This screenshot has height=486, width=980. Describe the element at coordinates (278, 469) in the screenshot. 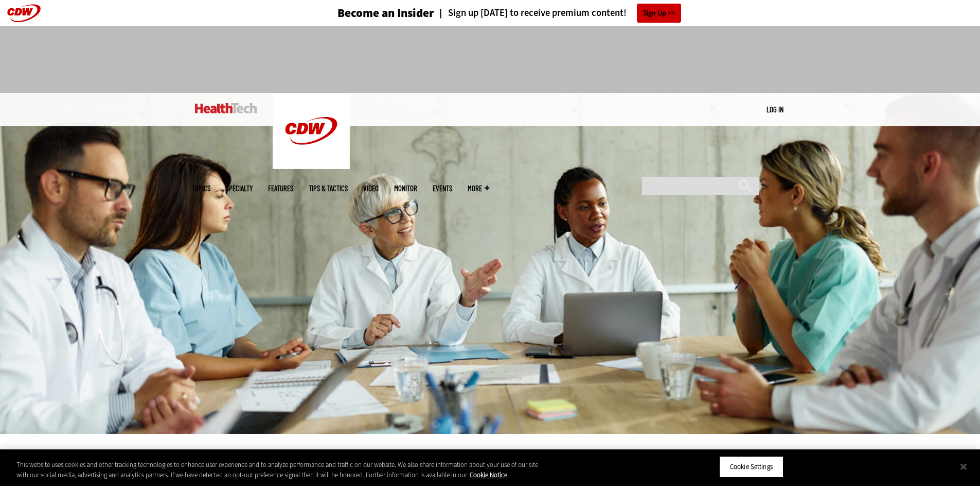

I see `div: This website uses cookies and other tracking technologies to enhance user experience and to analy...` at that location.